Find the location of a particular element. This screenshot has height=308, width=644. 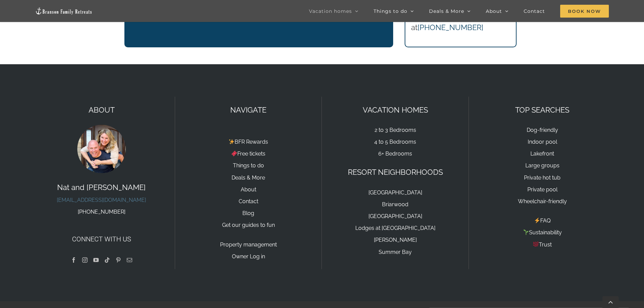

a: Mail is located at coordinates (129, 260).